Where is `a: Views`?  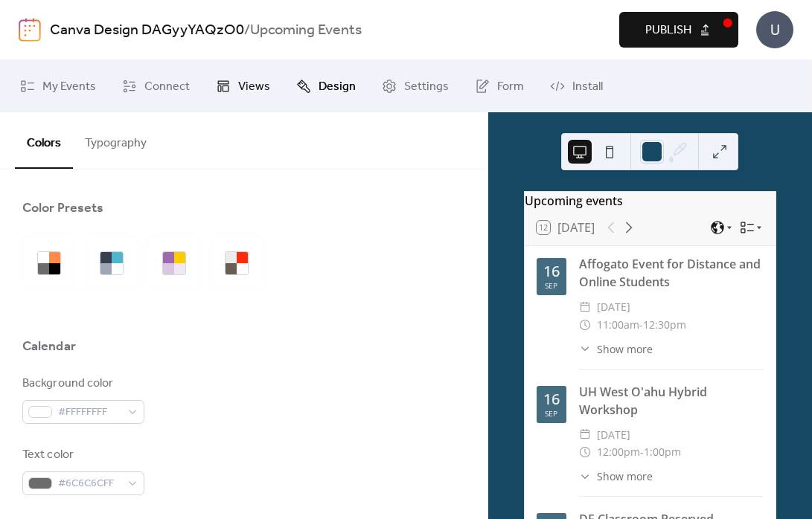 a: Views is located at coordinates (243, 87).